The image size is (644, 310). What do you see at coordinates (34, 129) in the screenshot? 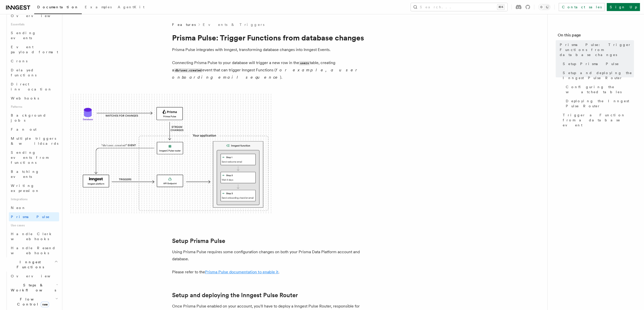
I see `a: Fan out` at bounding box center [34, 129].